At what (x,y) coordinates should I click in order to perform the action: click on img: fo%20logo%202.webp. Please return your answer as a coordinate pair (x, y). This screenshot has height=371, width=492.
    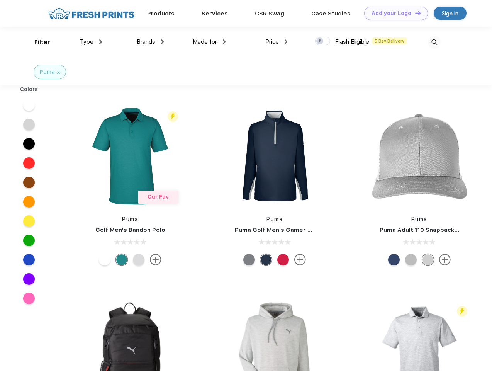
    Looking at the image, I should click on (91, 13).